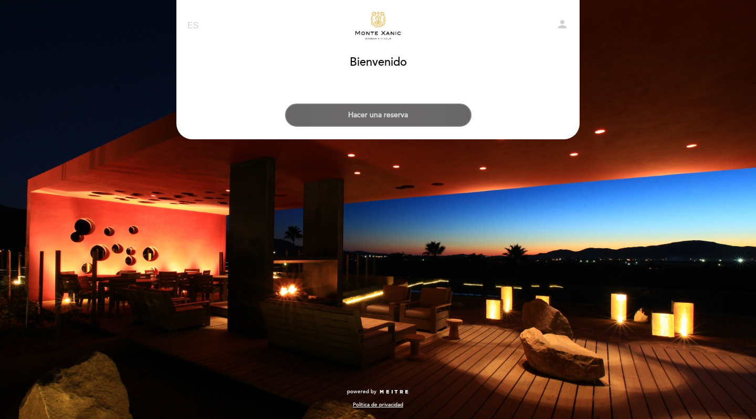 The image size is (756, 419). What do you see at coordinates (394, 392) in the screenshot?
I see `img: MEITRE` at bounding box center [394, 392].